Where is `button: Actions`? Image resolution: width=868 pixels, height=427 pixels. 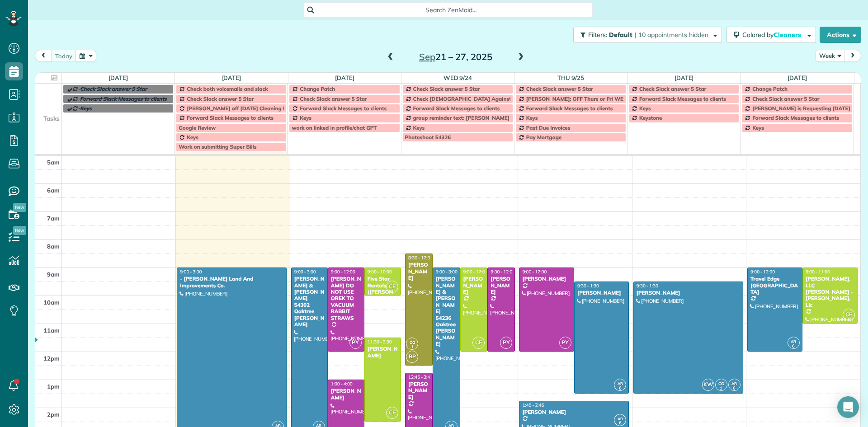 button: Actions is located at coordinates (841, 35).